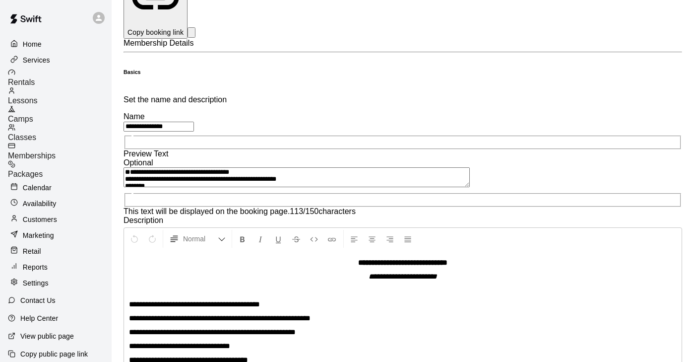 Image resolution: width=694 pixels, height=362 pixels. I want to click on button: Format Underline, so click(278, 239).